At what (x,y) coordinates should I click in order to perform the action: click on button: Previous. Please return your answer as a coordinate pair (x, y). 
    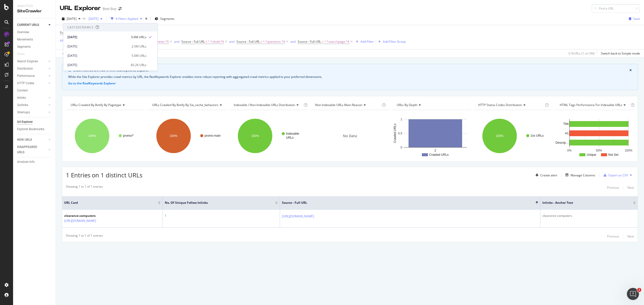
    Looking at the image, I should click on (613, 187).